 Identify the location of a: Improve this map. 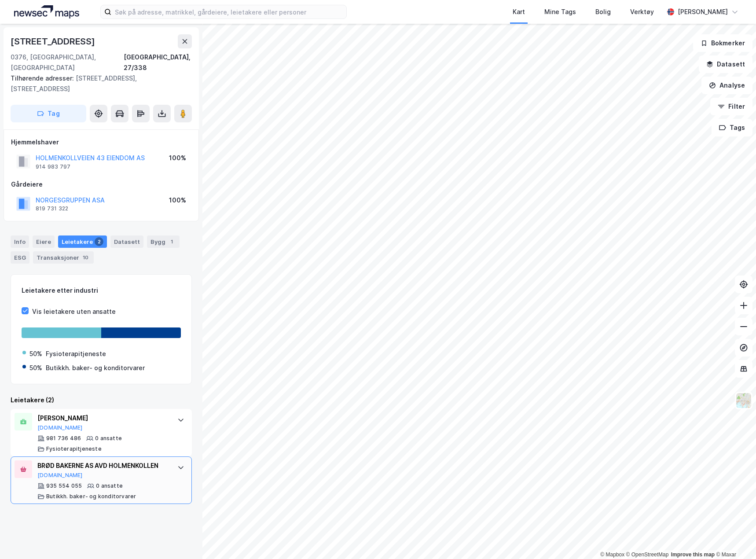
(693, 554).